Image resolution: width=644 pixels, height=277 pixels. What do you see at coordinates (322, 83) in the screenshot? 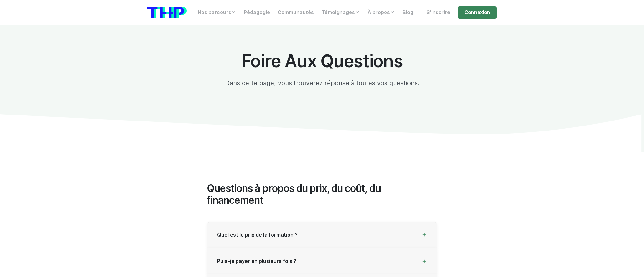
I see `p: Dans cette page, vous trouverez réponse à toutes vos questions.` at bounding box center [322, 83].